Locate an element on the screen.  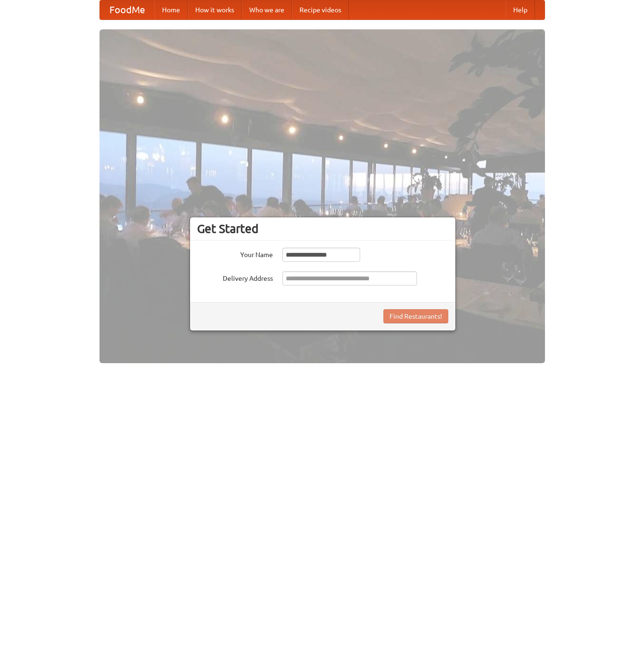
a: Help is located at coordinates (520, 10).